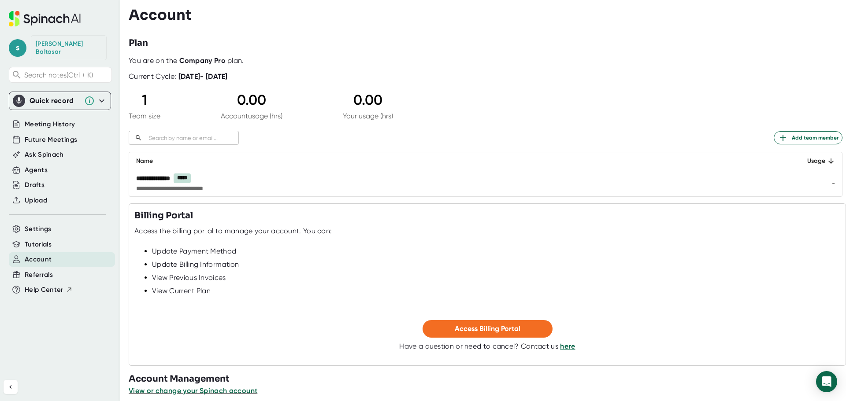 This screenshot has width=846, height=401. I want to click on div: Drafts, so click(34, 185).